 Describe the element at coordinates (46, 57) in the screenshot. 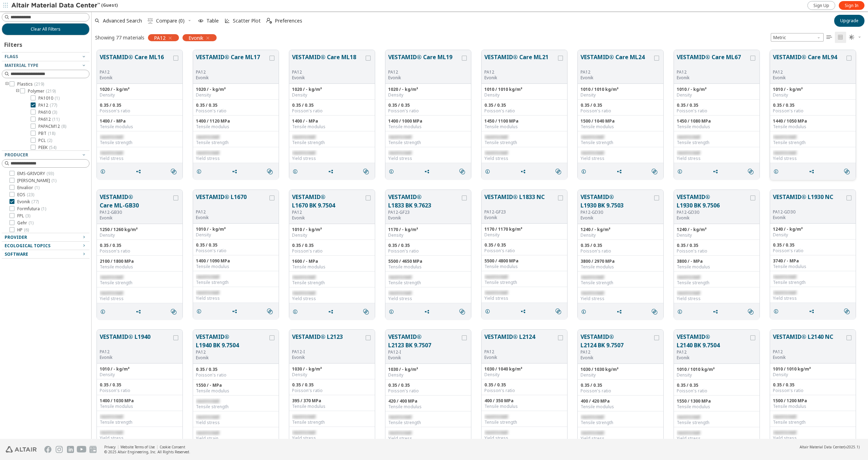

I see `button: Flags` at that location.